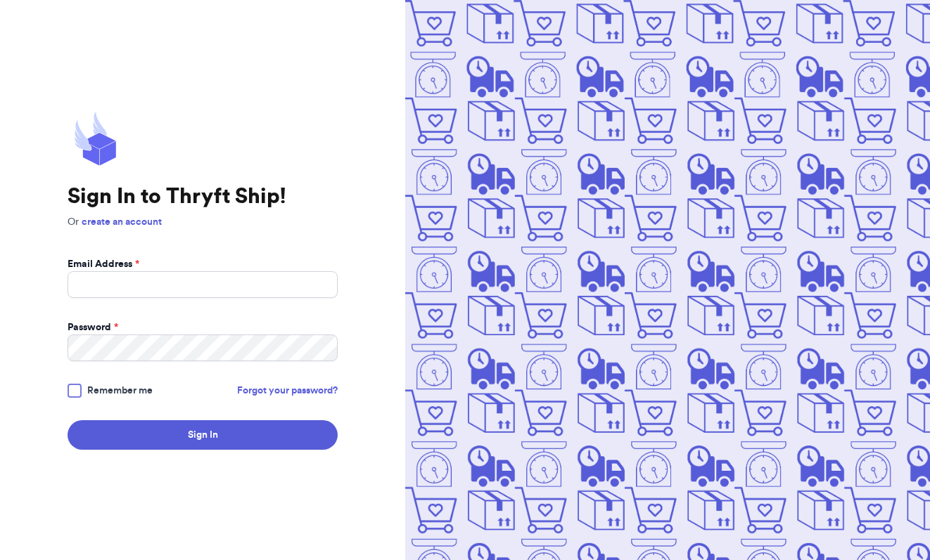 The width and height of the screenshot is (930, 560). What do you see at coordinates (103, 264) in the screenshot?
I see `label: Email Address` at bounding box center [103, 264].